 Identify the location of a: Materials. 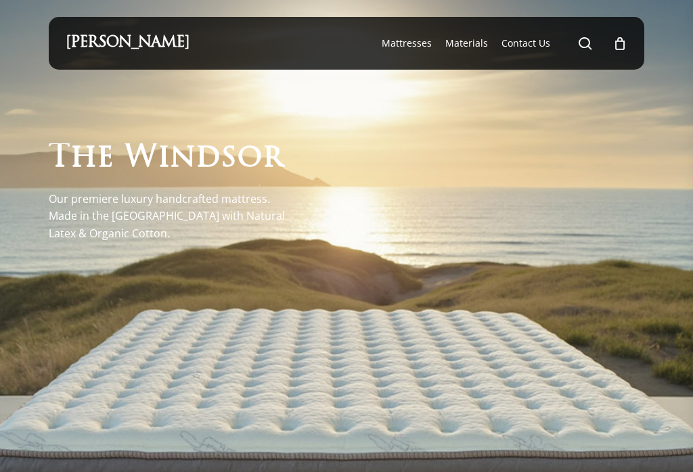
(466, 43).